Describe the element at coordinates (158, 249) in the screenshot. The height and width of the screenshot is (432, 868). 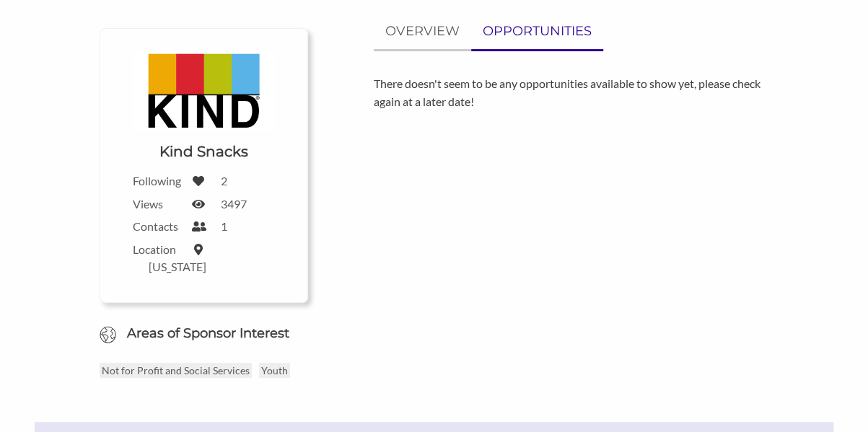
I see `label: Location` at that location.